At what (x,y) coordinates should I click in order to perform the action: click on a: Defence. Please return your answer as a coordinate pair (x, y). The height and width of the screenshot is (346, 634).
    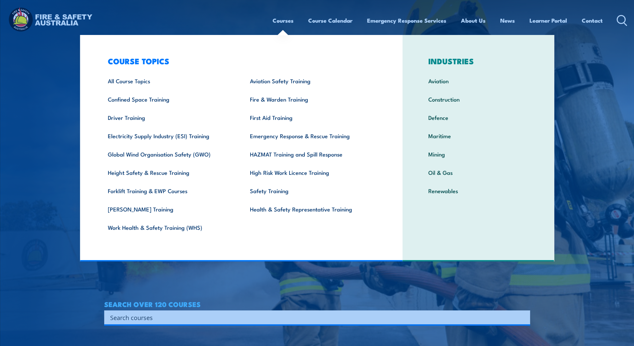
    Looking at the image, I should click on (478, 117).